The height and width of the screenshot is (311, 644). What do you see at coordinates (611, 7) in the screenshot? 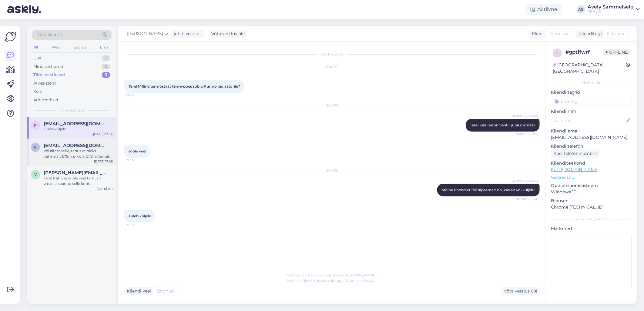
I see `div: Avely Sammelselg` at bounding box center [611, 7].